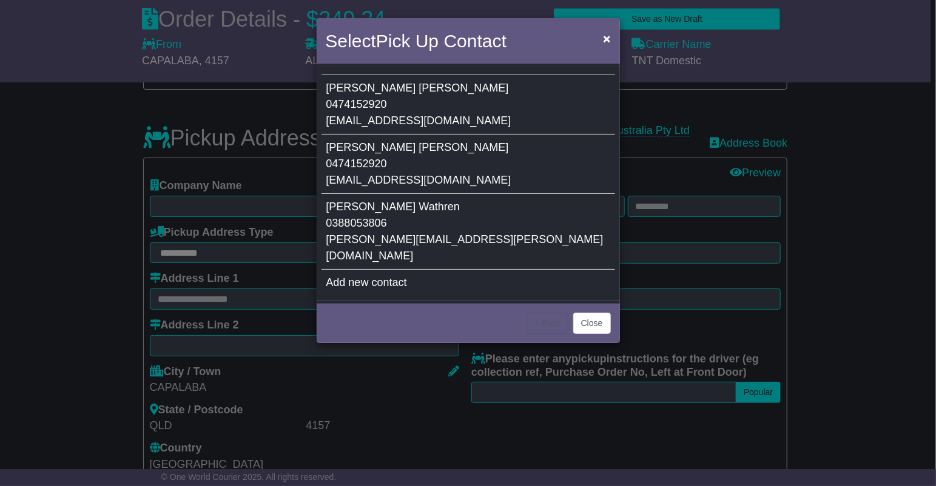 This screenshot has width=936, height=486. What do you see at coordinates (439, 207) in the screenshot?
I see `span: Wathren` at bounding box center [439, 207].